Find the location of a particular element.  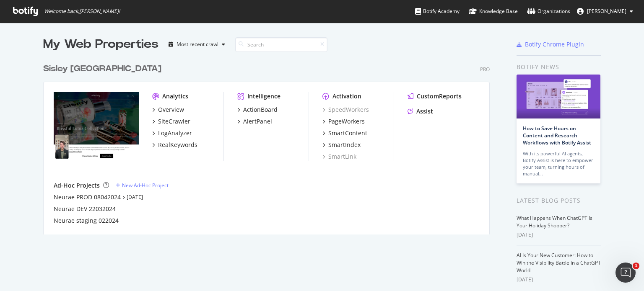

div: AlertPanel is located at coordinates (257, 121).